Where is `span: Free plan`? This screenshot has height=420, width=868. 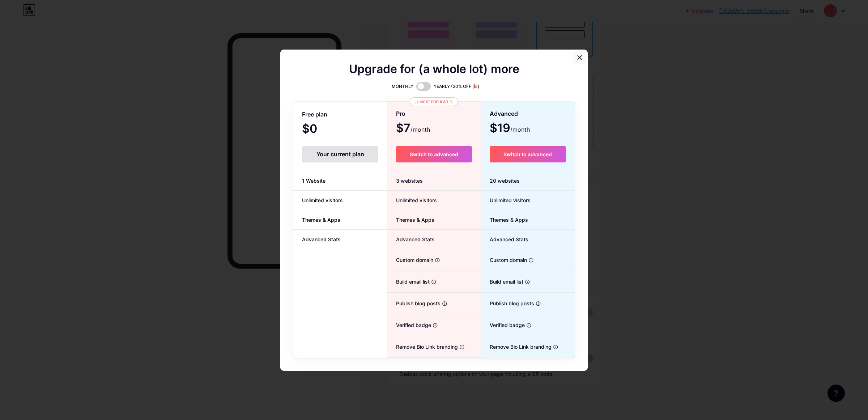 span: Free plan is located at coordinates (314, 114).